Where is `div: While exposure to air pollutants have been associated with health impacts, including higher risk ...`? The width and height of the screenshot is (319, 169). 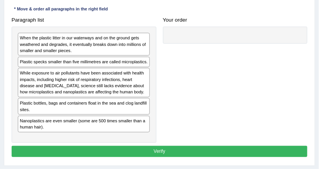 div: While exposure to air pollutants have been associated with health impacts, including higher risk ... is located at coordinates (84, 82).